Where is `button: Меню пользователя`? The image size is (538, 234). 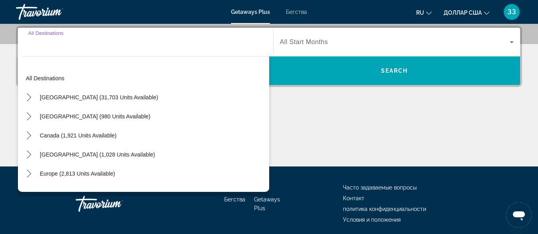
button: Меню пользователя is located at coordinates (512, 12).